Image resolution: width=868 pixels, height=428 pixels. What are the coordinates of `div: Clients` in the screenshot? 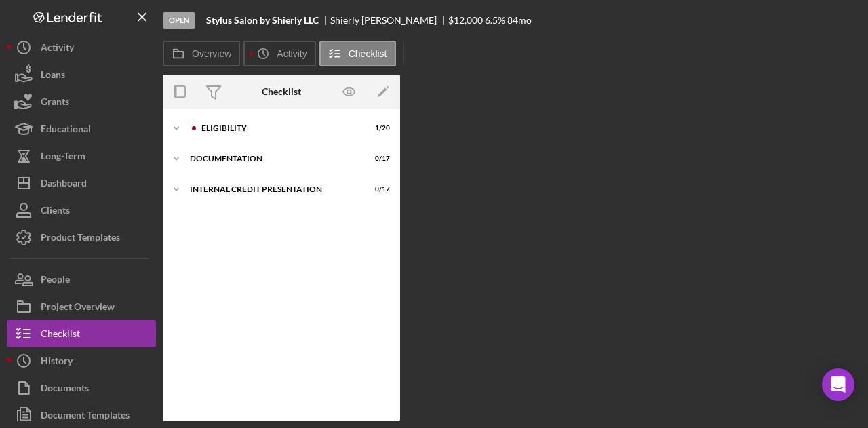 It's located at (55, 211).